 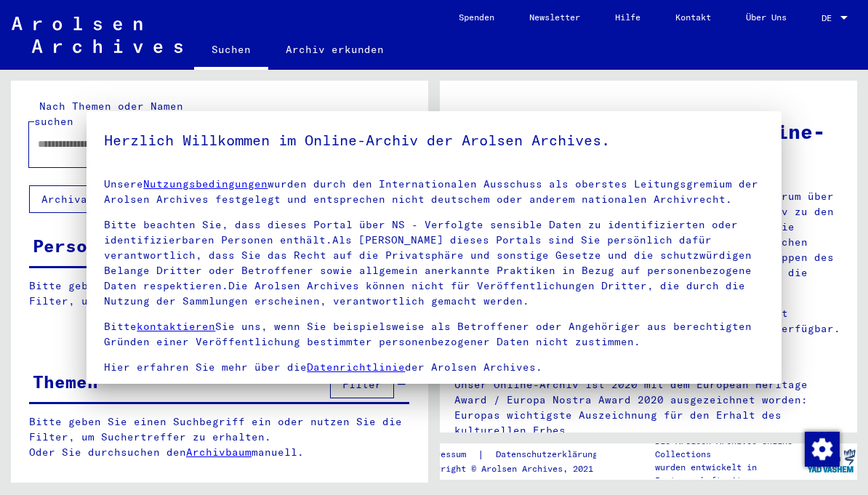 I want to click on a: Datenrichtlinie, so click(x=356, y=368).